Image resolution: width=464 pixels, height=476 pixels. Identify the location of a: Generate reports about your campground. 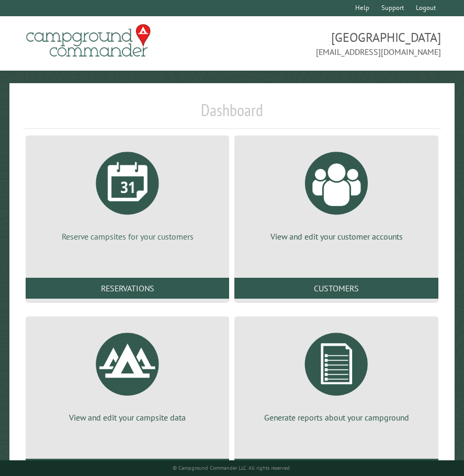
(336, 374).